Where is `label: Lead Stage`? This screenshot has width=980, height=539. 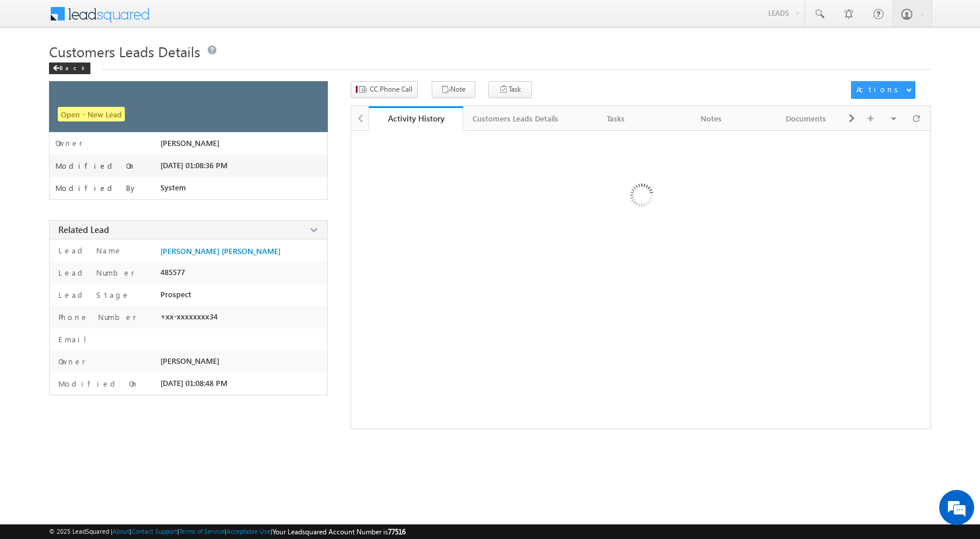 label: Lead Stage is located at coordinates (93, 295).